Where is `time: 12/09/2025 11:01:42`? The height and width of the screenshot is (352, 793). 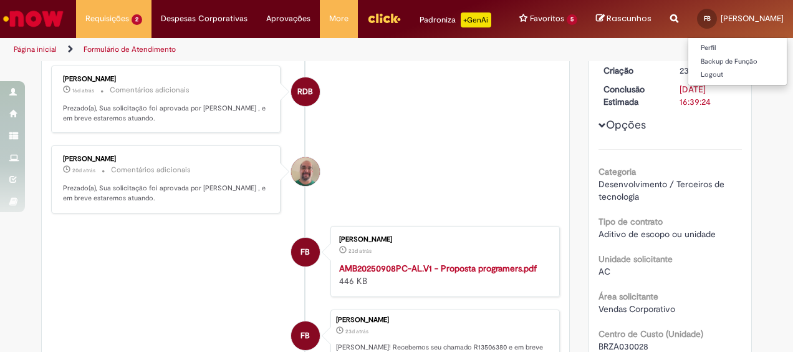 time: 12/09/2025 11:01:42 is located at coordinates (84, 170).